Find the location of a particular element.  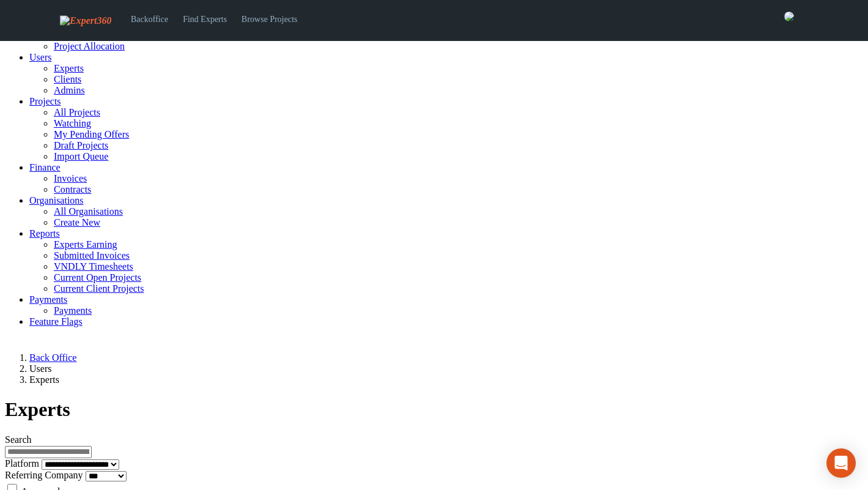

a: Contracts is located at coordinates (72, 189).